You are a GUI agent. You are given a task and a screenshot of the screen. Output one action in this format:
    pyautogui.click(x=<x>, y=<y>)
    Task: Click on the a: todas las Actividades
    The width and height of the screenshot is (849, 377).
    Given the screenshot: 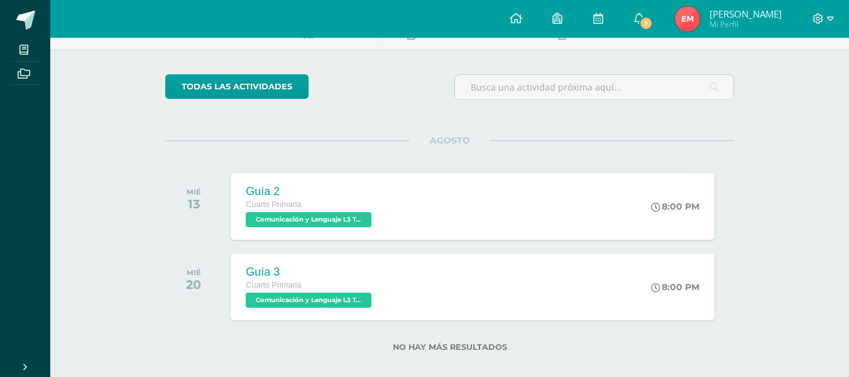 What is the action you would take?
    pyautogui.click(x=237, y=86)
    